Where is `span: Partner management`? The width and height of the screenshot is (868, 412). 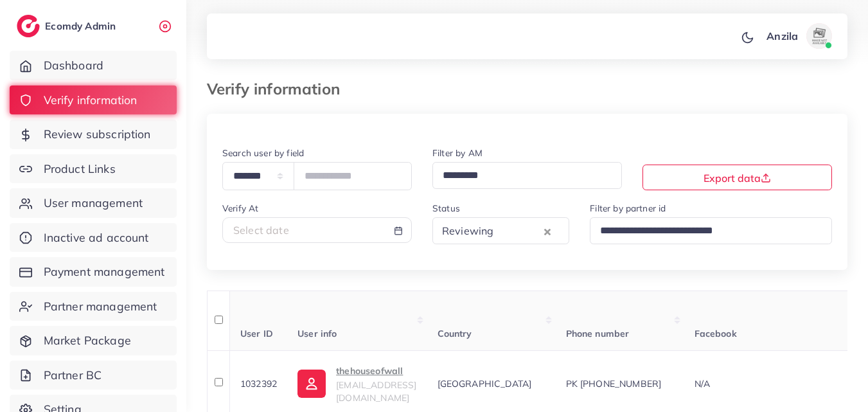 span: Partner management is located at coordinates (100, 306).